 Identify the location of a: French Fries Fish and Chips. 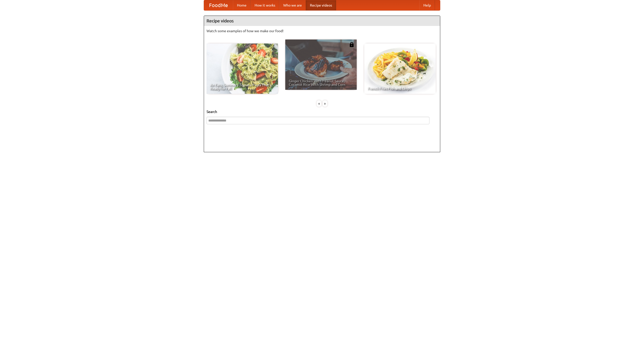
(400, 69).